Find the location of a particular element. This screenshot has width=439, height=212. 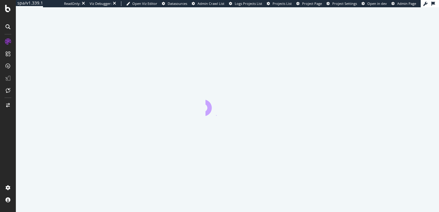

a: Project Settings is located at coordinates (342, 4).